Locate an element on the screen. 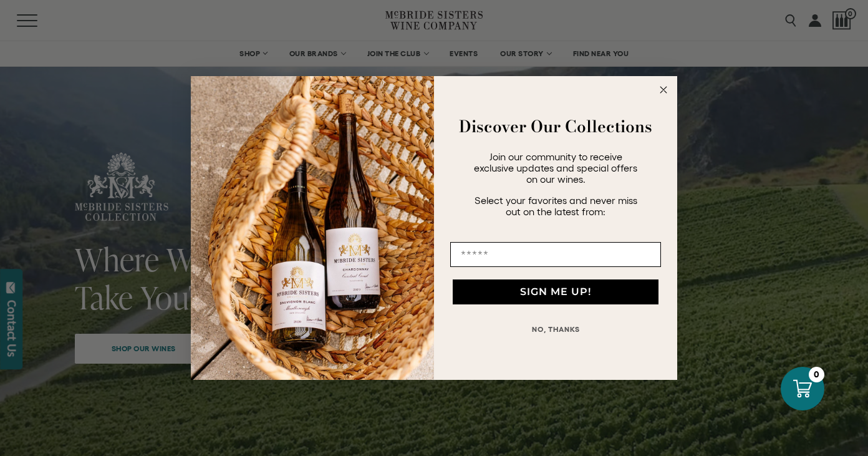 This screenshot has height=456, width=868. span: Select your favorites and never miss out on the latest from: is located at coordinates (555, 206).